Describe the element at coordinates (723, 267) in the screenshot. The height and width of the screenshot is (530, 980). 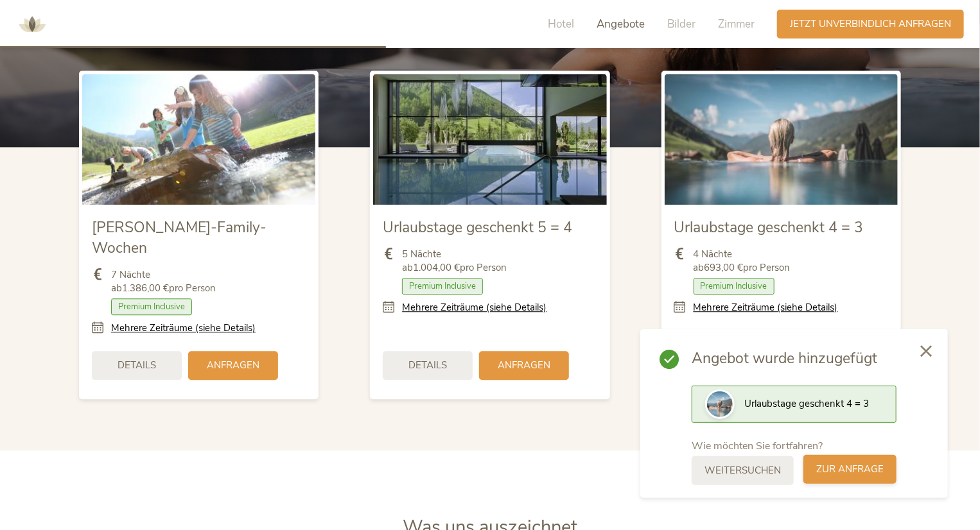
I see `b: 693,00 €` at that location.